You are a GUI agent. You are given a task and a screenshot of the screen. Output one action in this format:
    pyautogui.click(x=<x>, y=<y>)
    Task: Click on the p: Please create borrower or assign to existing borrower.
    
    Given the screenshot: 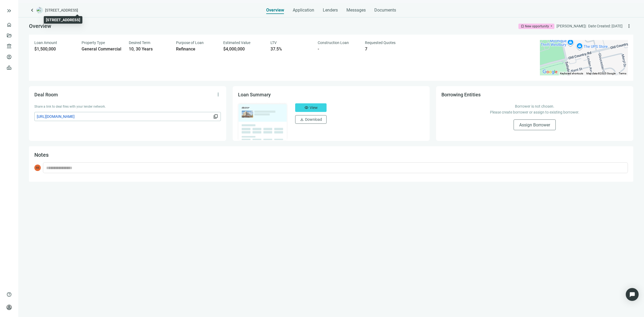 What is the action you would take?
    pyautogui.click(x=534, y=112)
    